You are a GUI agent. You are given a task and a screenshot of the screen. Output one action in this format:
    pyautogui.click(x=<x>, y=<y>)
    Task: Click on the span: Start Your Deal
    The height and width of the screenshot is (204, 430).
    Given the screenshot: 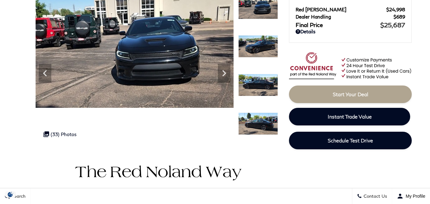 What is the action you would take?
    pyautogui.click(x=350, y=94)
    